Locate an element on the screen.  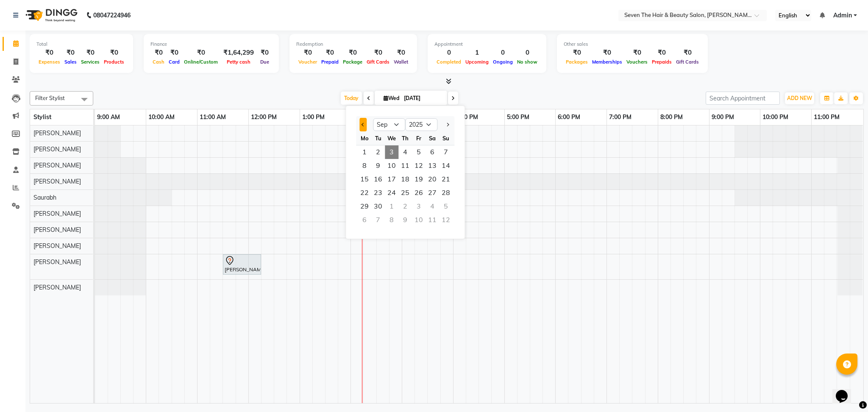
a: 10:00 AM is located at coordinates (161, 117).